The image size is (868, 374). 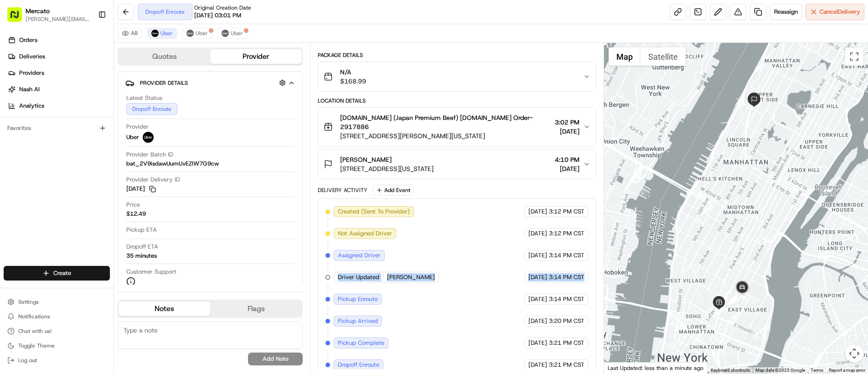 I want to click on span: Pickup Arrived, so click(x=358, y=321).